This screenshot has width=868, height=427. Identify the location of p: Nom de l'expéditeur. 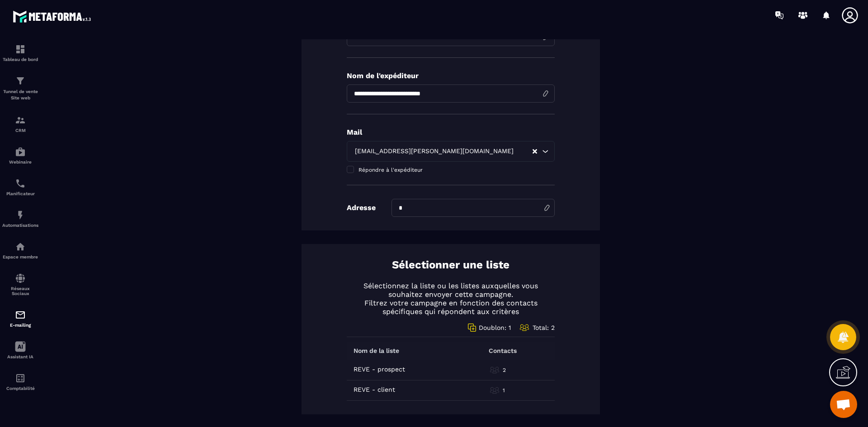
(451, 75).